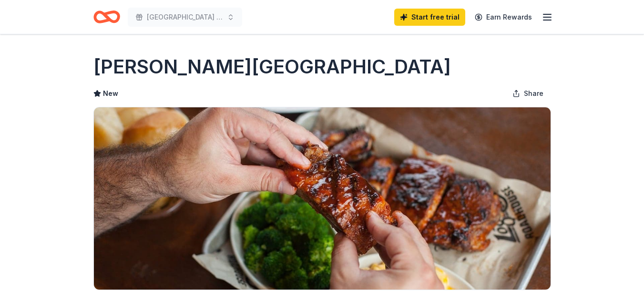 This screenshot has height=302, width=644. I want to click on span: Share, so click(533, 93).